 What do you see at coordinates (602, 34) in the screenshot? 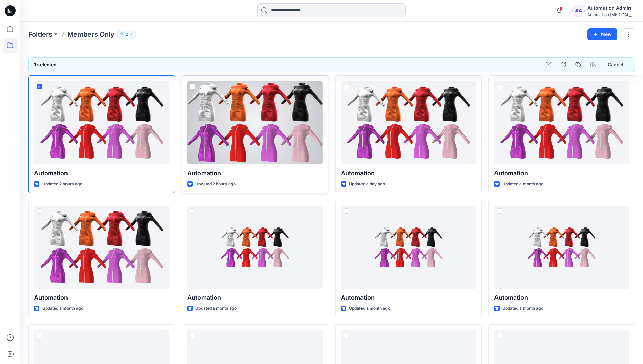
I see `button: New` at bounding box center [602, 34].